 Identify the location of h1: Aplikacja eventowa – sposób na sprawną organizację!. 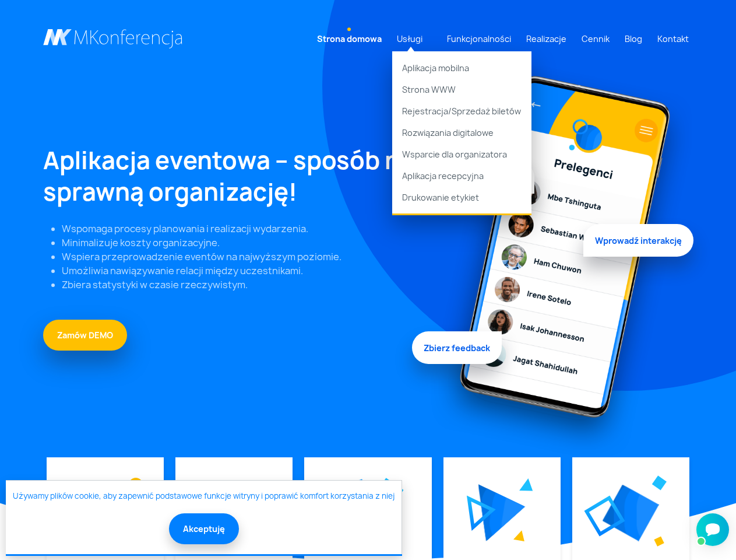
(229, 176).